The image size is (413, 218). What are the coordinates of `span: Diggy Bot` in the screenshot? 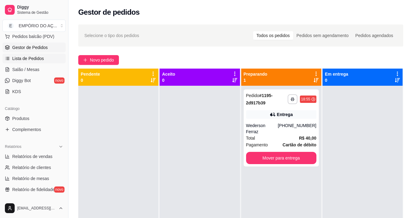 It's located at (21, 80).